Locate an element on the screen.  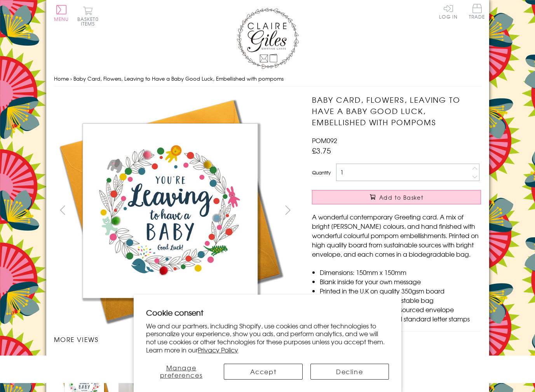
button: Basket0 items is located at coordinates (88, 16).